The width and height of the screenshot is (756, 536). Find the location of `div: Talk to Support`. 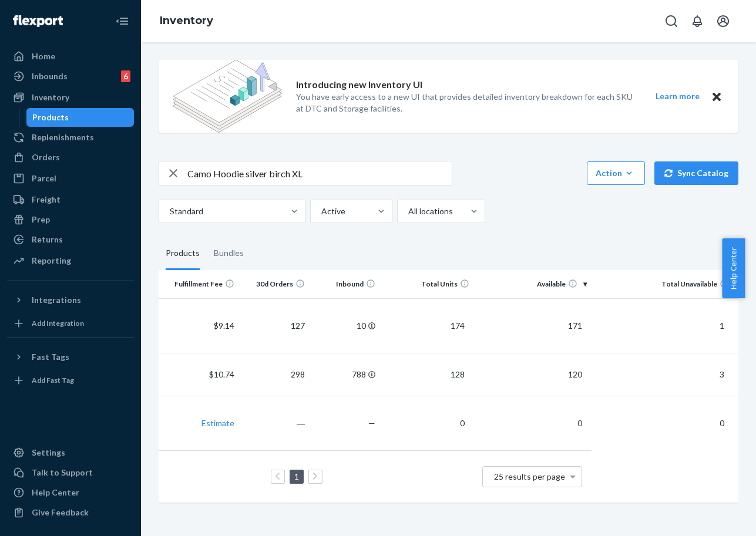

div: Talk to Support is located at coordinates (62, 473).